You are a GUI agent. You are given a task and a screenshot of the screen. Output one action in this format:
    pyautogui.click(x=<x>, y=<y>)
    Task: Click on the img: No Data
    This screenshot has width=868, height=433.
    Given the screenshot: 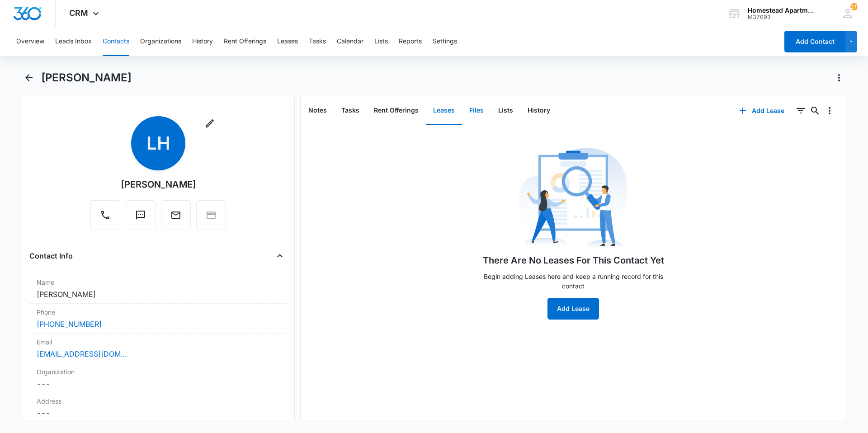 What is the action you would take?
    pyautogui.click(x=573, y=199)
    